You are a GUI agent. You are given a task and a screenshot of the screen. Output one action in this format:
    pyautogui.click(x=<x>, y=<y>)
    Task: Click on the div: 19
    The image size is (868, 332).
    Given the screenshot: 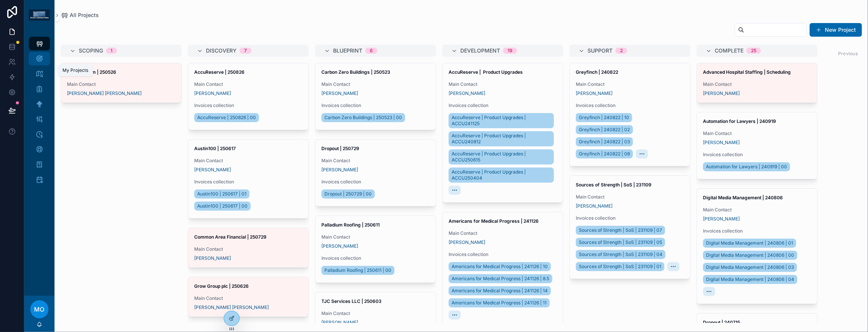 What is the action you would take?
    pyautogui.click(x=510, y=50)
    